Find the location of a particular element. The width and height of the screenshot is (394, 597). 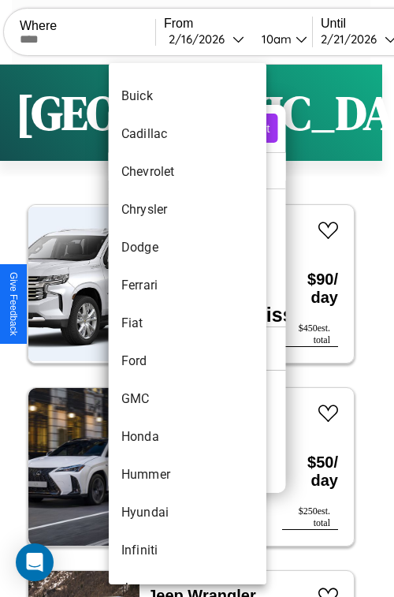

li: Chevrolet is located at coordinates (188, 172).